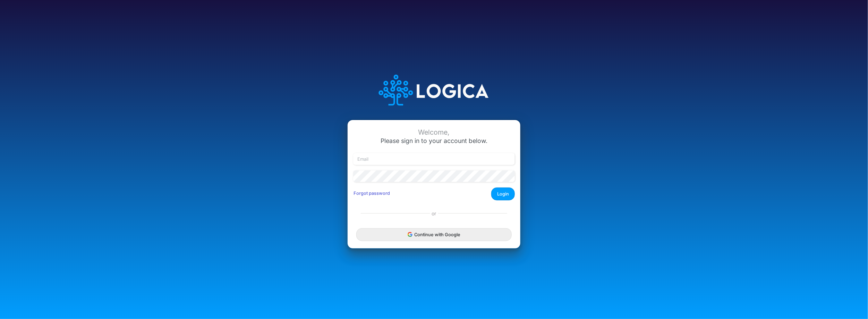  Describe the element at coordinates (434, 132) in the screenshot. I see `div: Welcome,` at that location.